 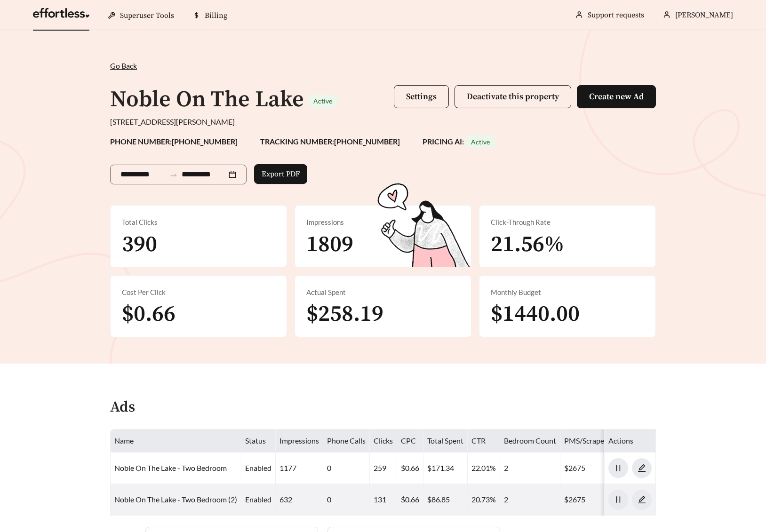 I want to click on span: Superuser Tools, so click(x=147, y=16).